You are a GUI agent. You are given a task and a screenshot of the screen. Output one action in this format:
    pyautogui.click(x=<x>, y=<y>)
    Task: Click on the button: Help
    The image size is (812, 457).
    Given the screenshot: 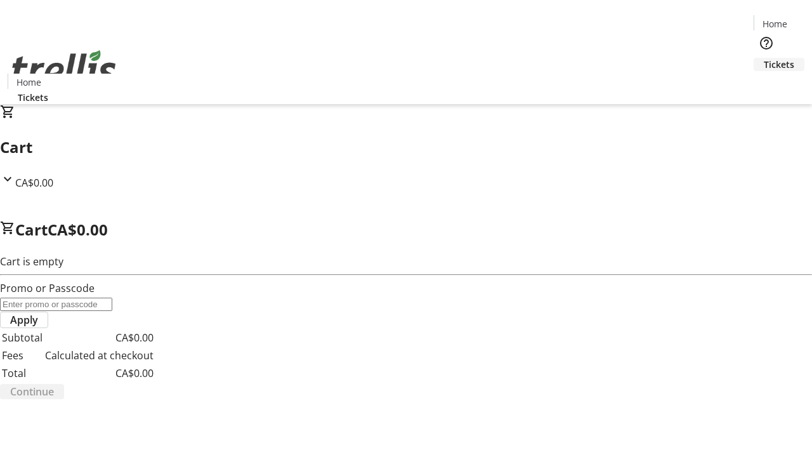 What is the action you would take?
    pyautogui.click(x=766, y=43)
    